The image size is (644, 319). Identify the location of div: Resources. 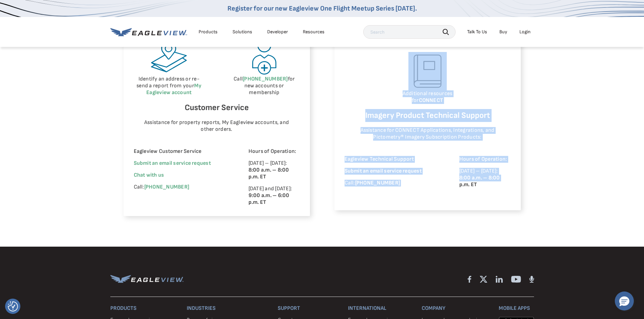
(314, 32).